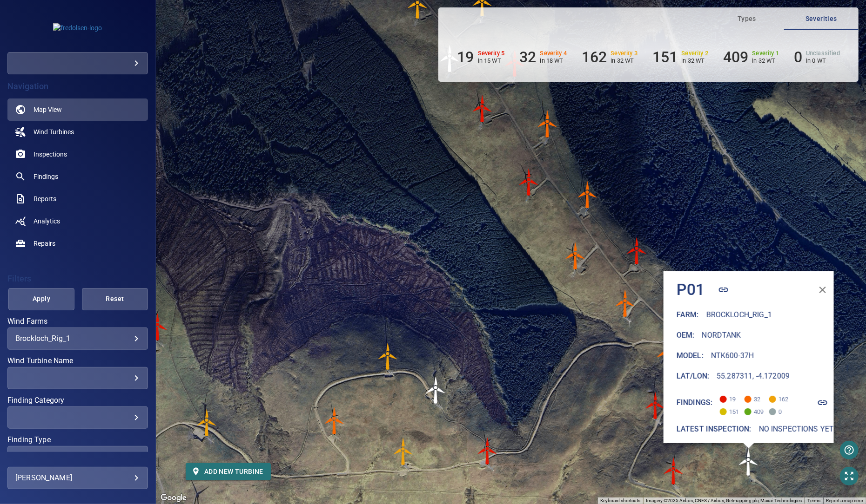 This screenshot has width=866, height=504. What do you see at coordinates (776, 409) in the screenshot?
I see `span: 0` at bounding box center [776, 409].